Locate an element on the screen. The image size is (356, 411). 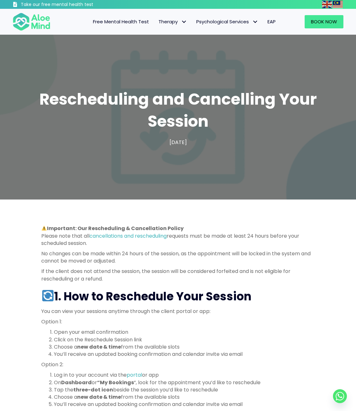
img: en is located at coordinates (327, 4).